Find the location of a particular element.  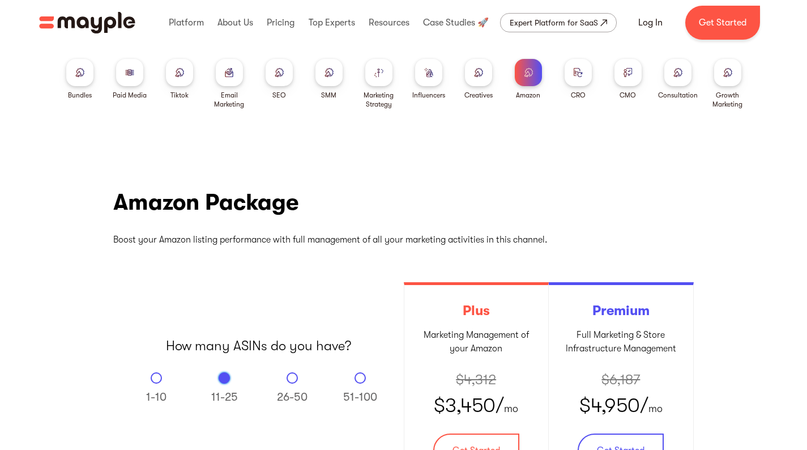

div: Expert Platform for SaaS is located at coordinates (554, 23).